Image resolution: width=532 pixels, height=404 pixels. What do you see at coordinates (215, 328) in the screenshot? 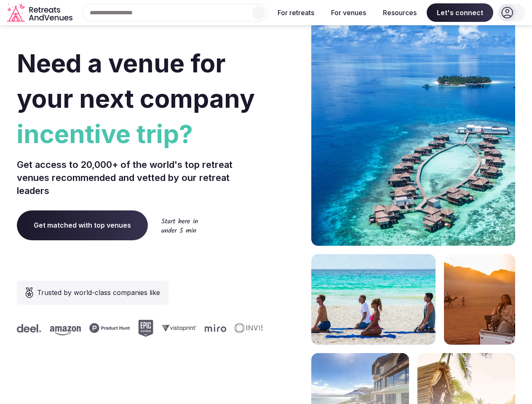
I see `svg: Miro company logo` at bounding box center [215, 328].